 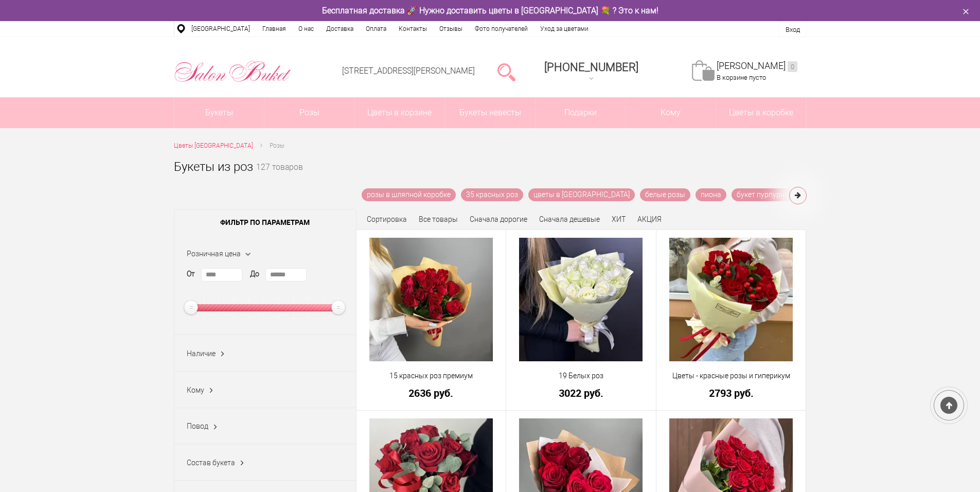 What do you see at coordinates (731, 376) in the screenshot?
I see `span: Цветы - красные розы и гиперикум` at bounding box center [731, 376].